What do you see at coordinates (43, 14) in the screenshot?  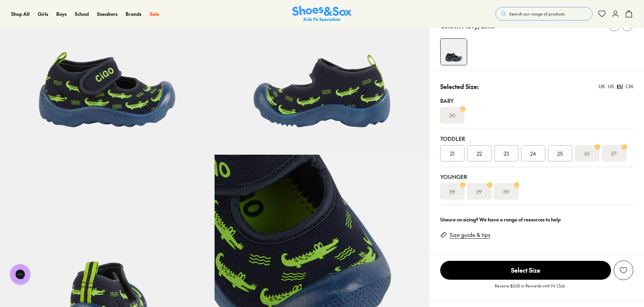 I see `a: Girls` at bounding box center [43, 14].